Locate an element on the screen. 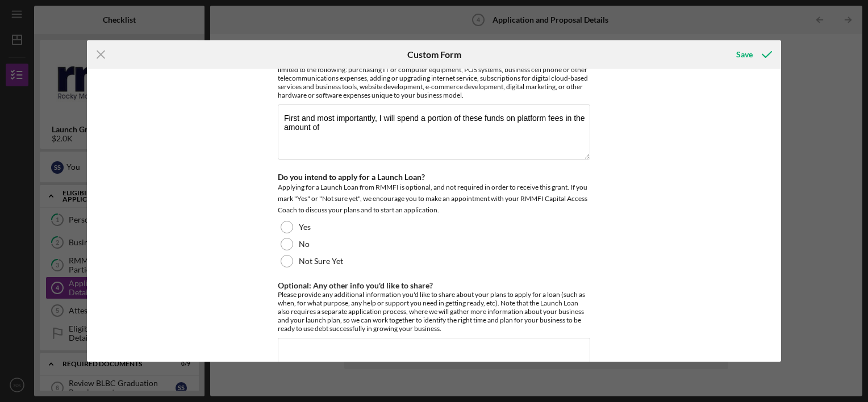 This screenshot has height=402, width=868. textarea: First and most importantly, I will spend a portion of these funds on platform fees in the amount of is located at coordinates (434, 131).